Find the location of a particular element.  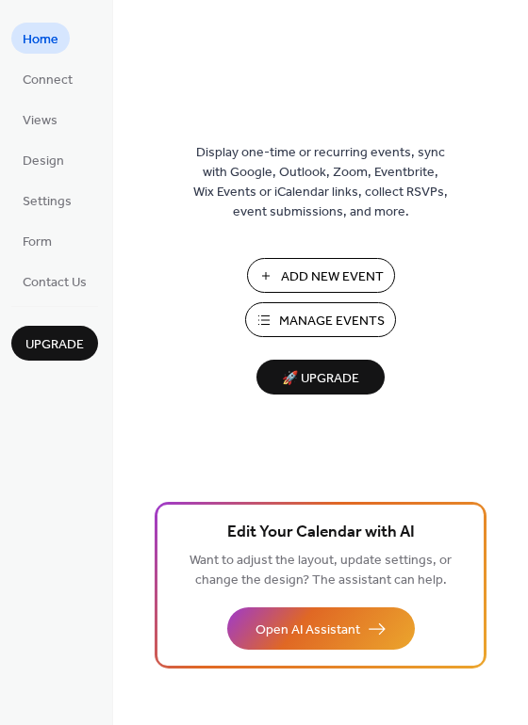

button: 🚀 Upgrade is located at coordinates (320, 377).